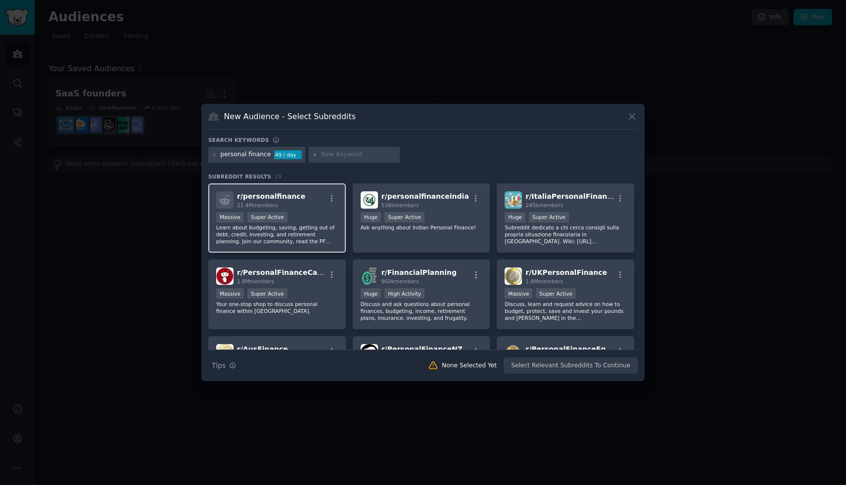 This screenshot has width=846, height=485. I want to click on span: r/ FinancialPlanning, so click(419, 273).